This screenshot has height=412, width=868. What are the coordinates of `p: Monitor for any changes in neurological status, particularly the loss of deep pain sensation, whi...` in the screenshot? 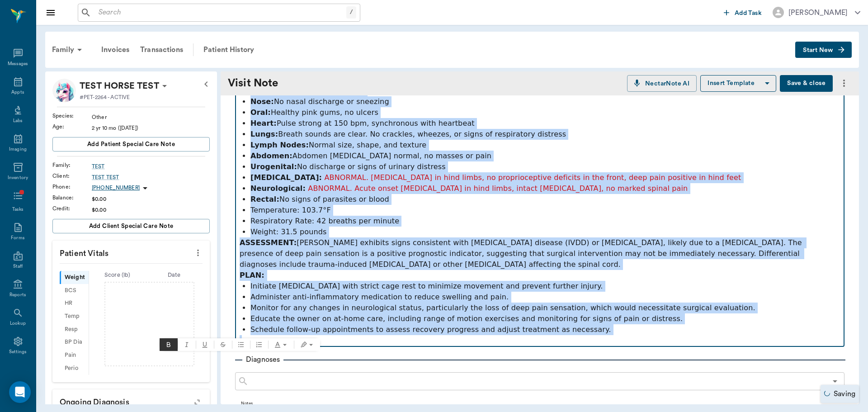 It's located at (545, 308).